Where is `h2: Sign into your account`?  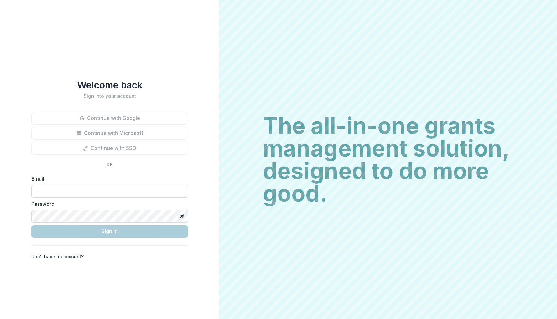 h2: Sign into your account is located at coordinates (110, 96).